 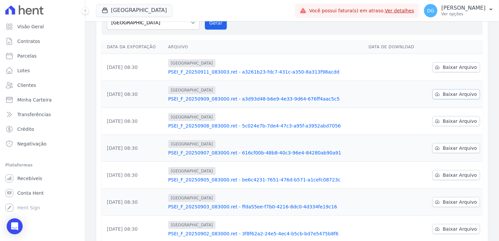 I want to click on span: Minha Carteira, so click(x=34, y=100).